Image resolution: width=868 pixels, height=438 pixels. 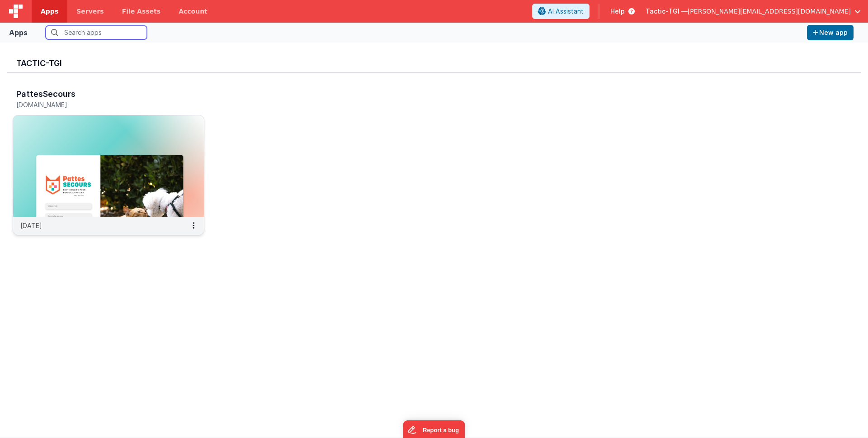 I want to click on span: Apps, so click(x=49, y=11).